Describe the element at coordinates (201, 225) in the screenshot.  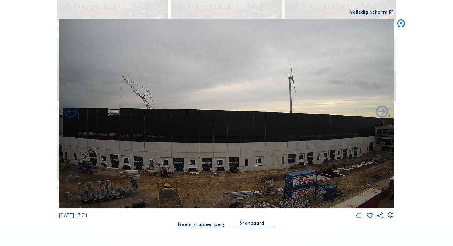
I see `div: Neem stappen per:` at that location.